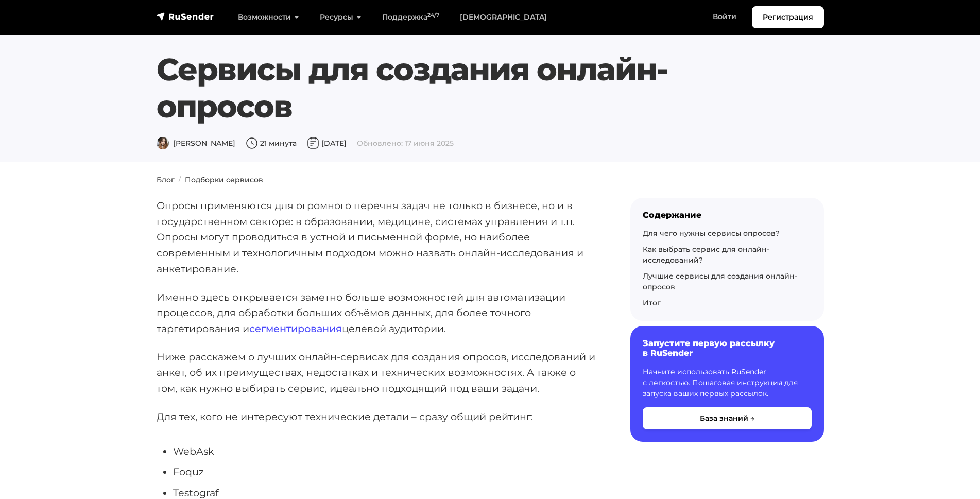 This screenshot has width=980, height=499. I want to click on a: Для чего нужны сервисы опросов?, so click(711, 233).